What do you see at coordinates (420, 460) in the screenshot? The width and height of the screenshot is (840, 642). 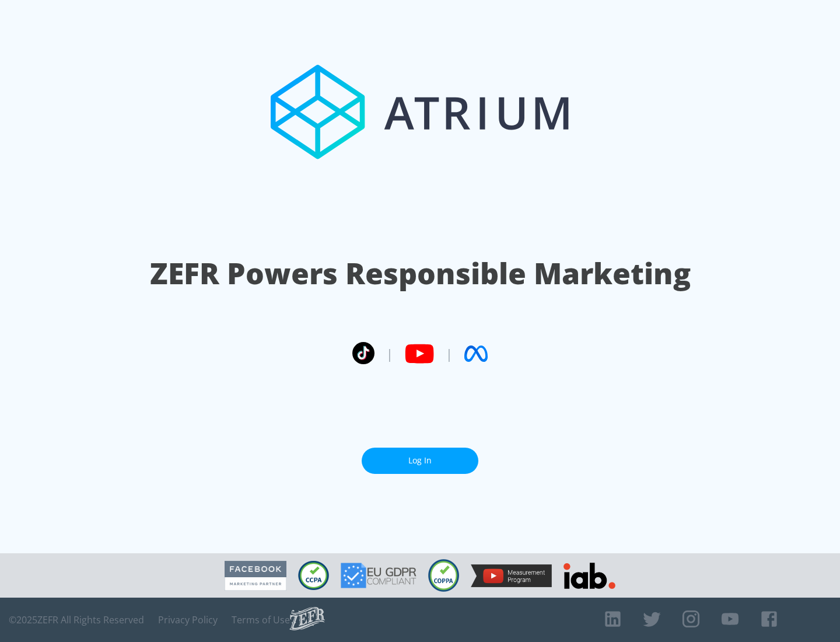 I see `a: Log In` at bounding box center [420, 460].